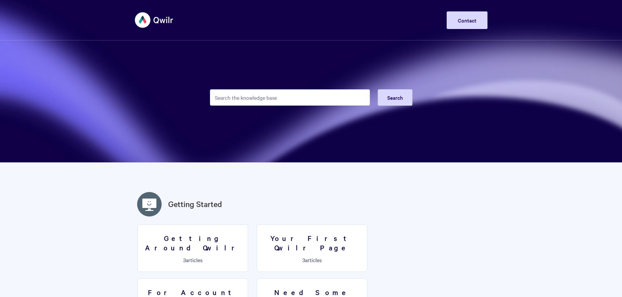 This screenshot has height=297, width=622. I want to click on a: Contact, so click(467, 20).